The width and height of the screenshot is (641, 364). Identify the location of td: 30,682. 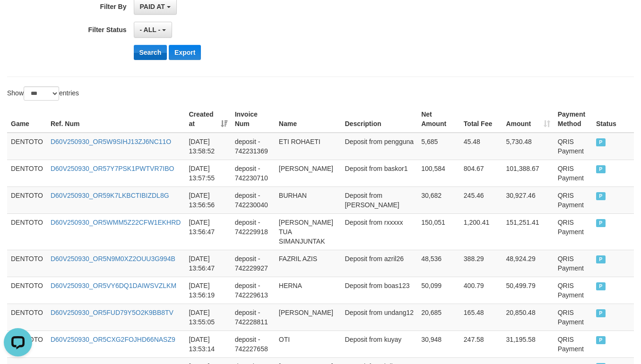
(438, 200).